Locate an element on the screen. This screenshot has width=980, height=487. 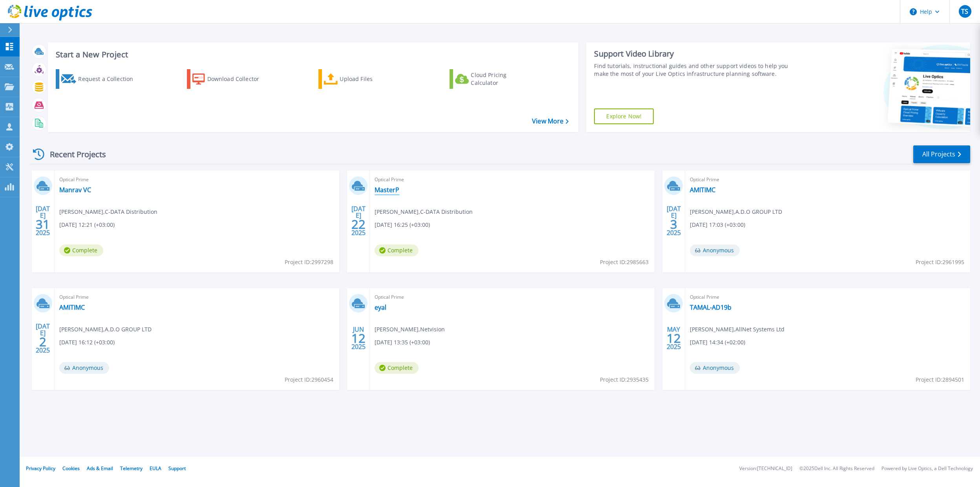
span: Project ID: 2894501 is located at coordinates (940, 379).